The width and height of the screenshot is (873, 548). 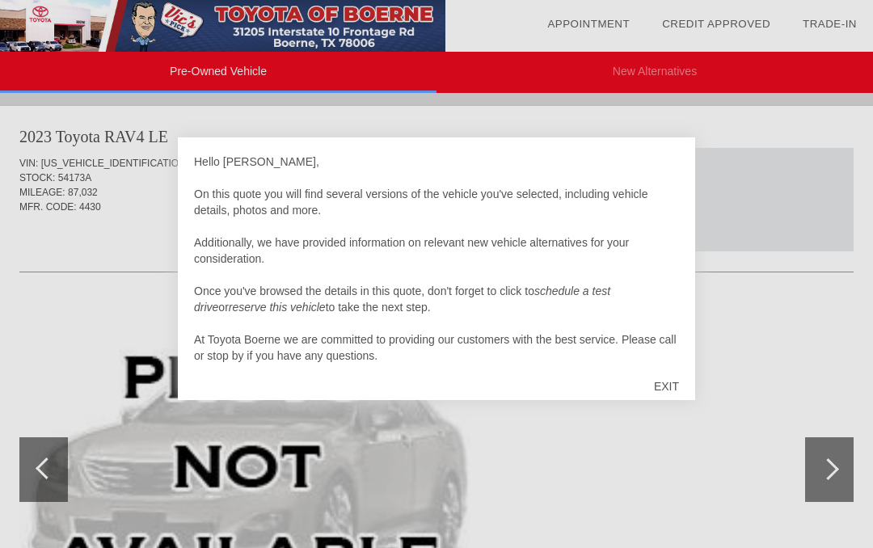 What do you see at coordinates (666, 387) in the screenshot?
I see `div: EXIT` at bounding box center [666, 387].